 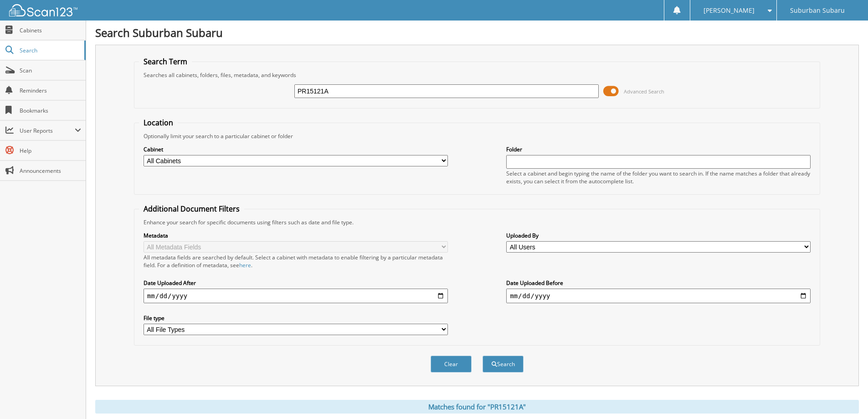 I want to click on a: here, so click(x=245, y=265).